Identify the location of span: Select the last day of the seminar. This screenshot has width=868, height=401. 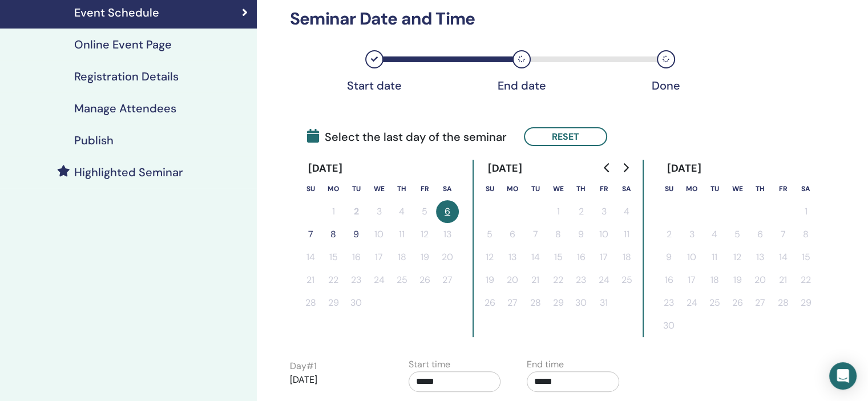
(407, 137).